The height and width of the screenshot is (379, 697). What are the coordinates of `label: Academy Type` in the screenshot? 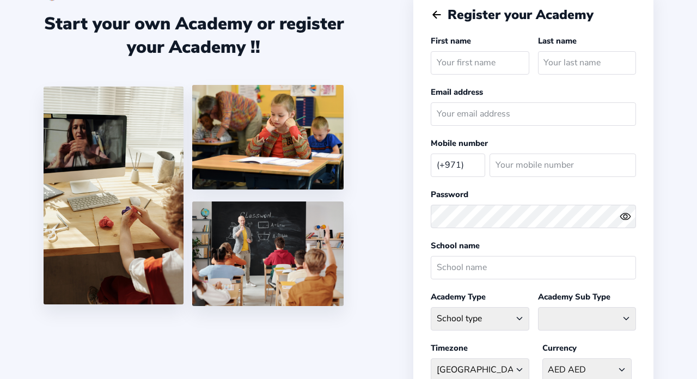 It's located at (458, 297).